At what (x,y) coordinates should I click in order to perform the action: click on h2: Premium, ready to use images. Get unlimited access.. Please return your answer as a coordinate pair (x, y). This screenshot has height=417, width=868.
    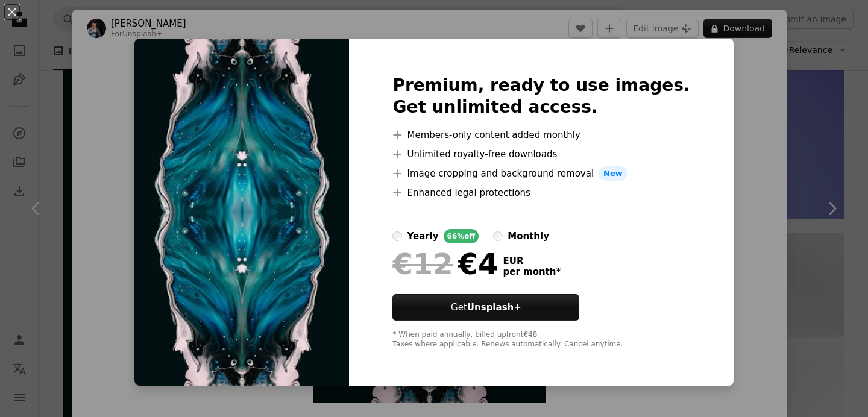
    Looking at the image, I should click on (541, 96).